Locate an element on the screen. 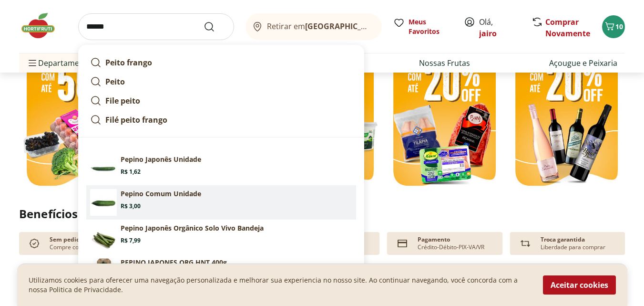 The width and height of the screenshot is (644, 306). span: Olá, is located at coordinates (500, 27).